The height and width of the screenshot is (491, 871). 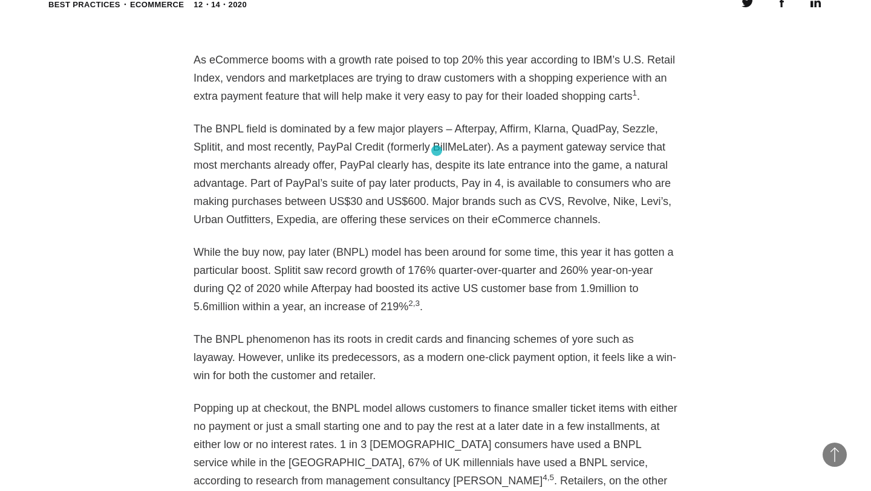 What do you see at coordinates (436, 174) in the screenshot?
I see `p: The BNPL field is dominated by a few major players – Afterpay, Affirm, Klarna, QuadPay, Sezzle, S...` at bounding box center [436, 174].